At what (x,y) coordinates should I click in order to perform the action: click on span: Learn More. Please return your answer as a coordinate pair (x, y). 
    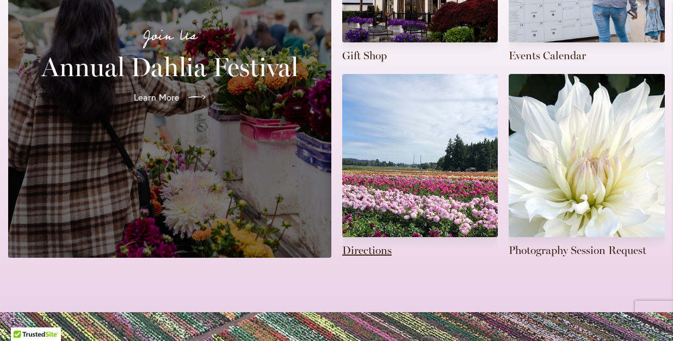
    Looking at the image, I should click on (157, 97).